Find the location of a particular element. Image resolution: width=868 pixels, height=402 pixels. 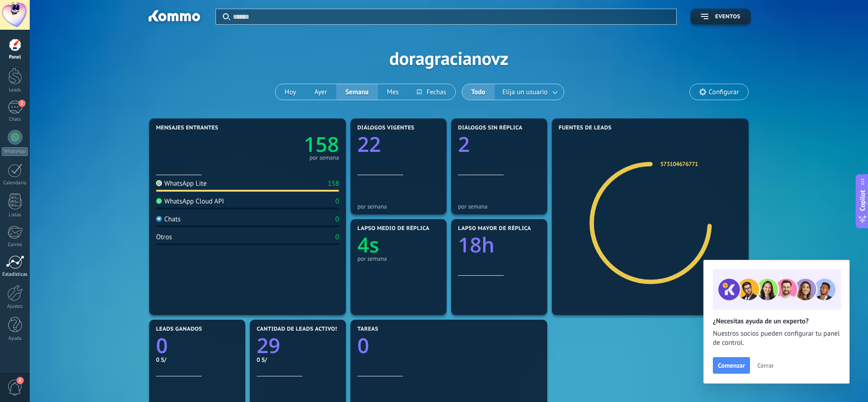

span: Configurar is located at coordinates (724, 92).